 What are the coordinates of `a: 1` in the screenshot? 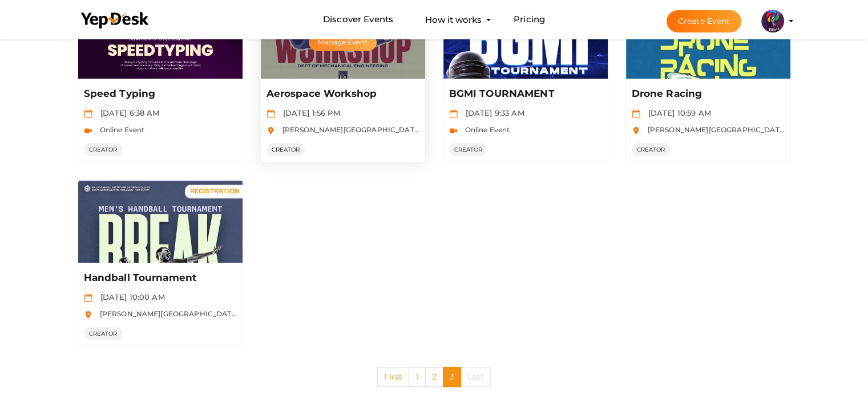 It's located at (416, 377).